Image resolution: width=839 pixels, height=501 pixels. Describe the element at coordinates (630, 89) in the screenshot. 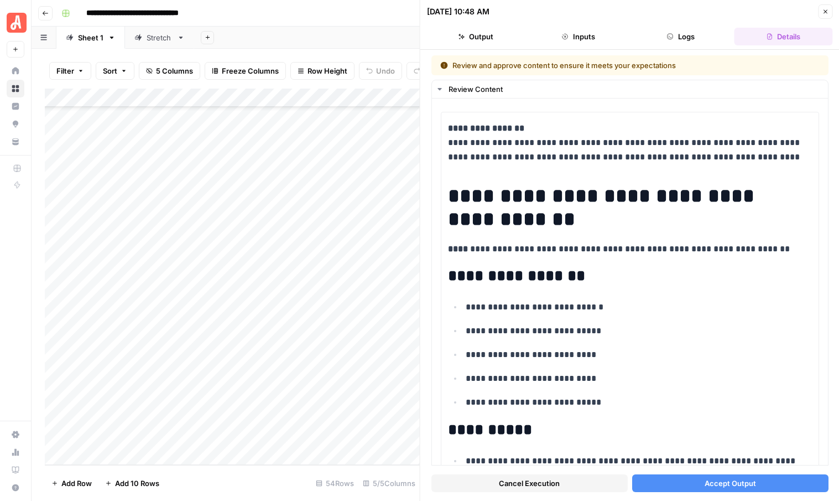

I see `button: Review Content` at that location.